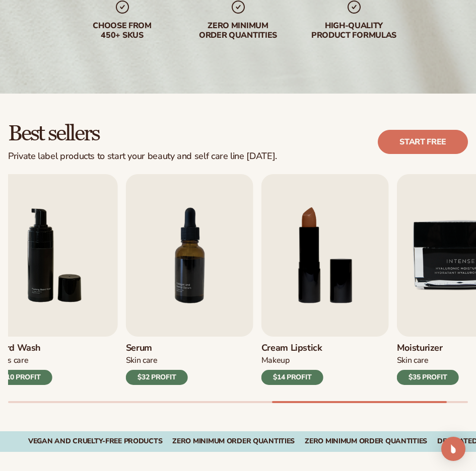  I want to click on div: High-quality product formulas, so click(354, 31).